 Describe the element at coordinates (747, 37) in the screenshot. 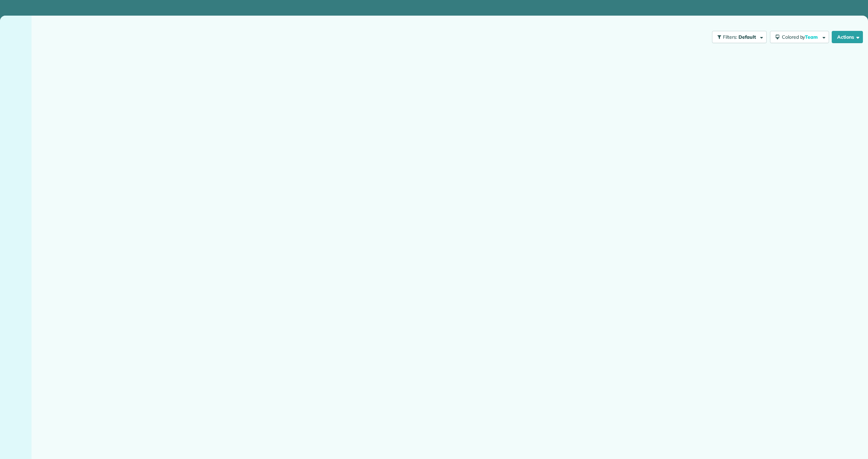

I see `span: Default` at that location.